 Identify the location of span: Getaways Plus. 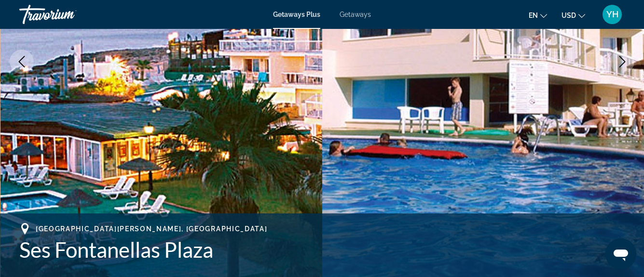
(297, 14).